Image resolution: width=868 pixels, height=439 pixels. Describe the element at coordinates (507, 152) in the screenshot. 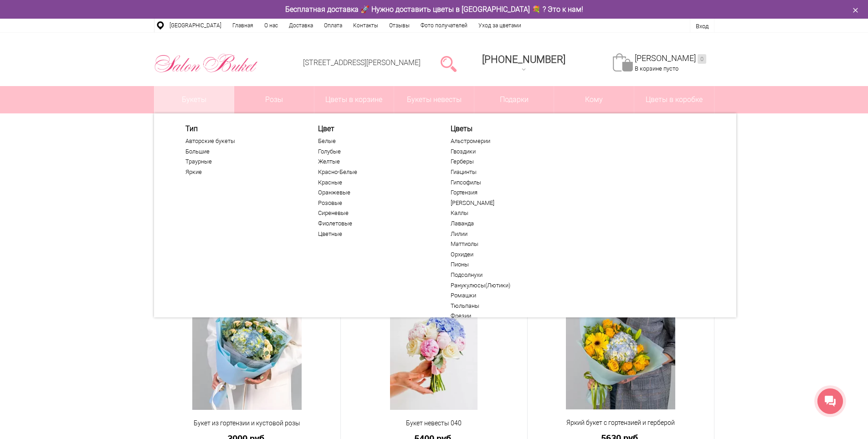

I see `a: Гвоздики` at that location.